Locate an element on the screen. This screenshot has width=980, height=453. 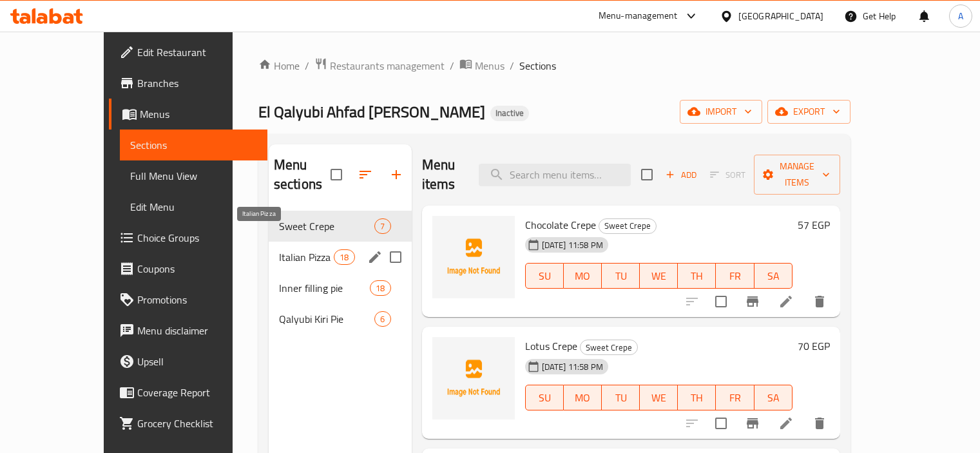
span: import is located at coordinates (721, 112).